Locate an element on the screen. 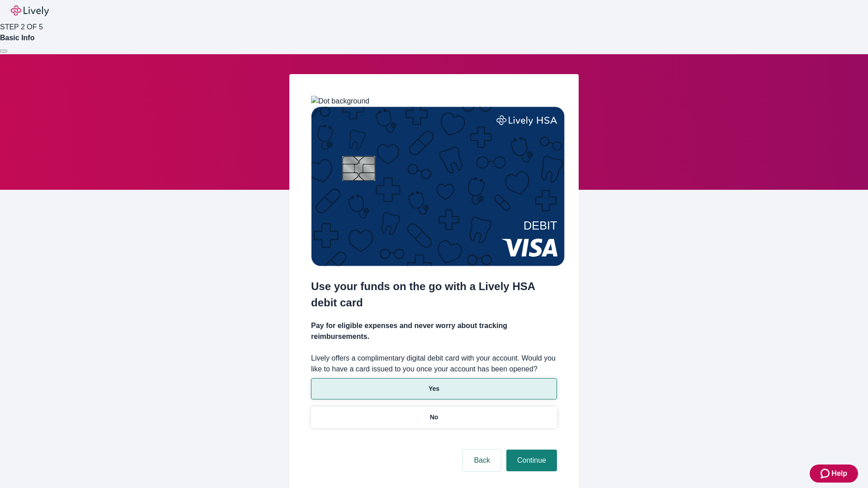 This screenshot has width=868, height=488. img: Lively is located at coordinates (30, 11).